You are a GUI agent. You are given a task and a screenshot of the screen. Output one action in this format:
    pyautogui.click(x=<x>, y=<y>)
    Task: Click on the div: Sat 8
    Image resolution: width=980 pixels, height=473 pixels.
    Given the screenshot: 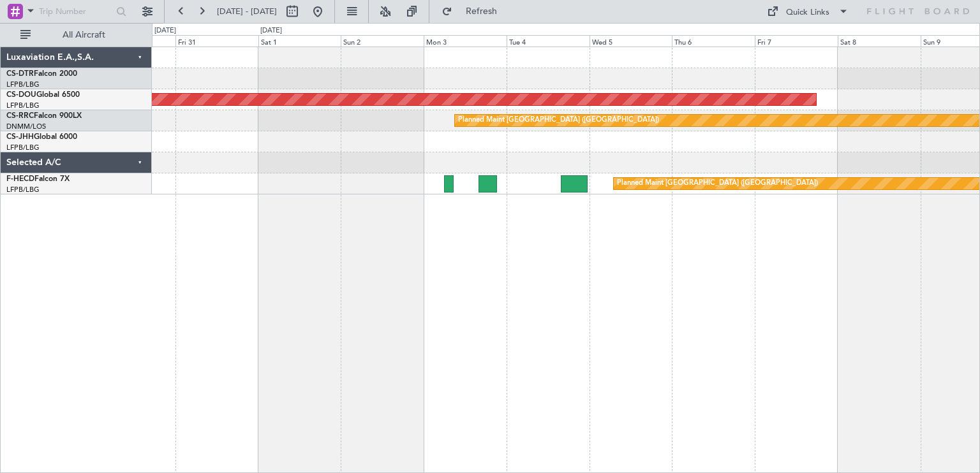 What is the action you would take?
    pyautogui.click(x=880, y=40)
    